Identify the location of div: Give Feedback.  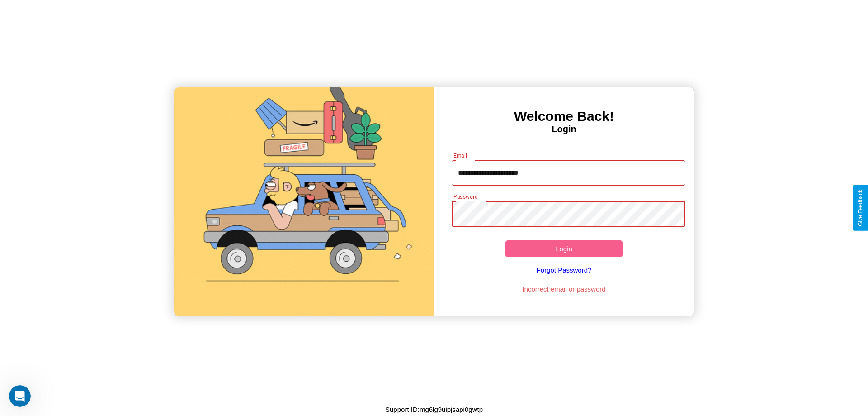
(861, 207).